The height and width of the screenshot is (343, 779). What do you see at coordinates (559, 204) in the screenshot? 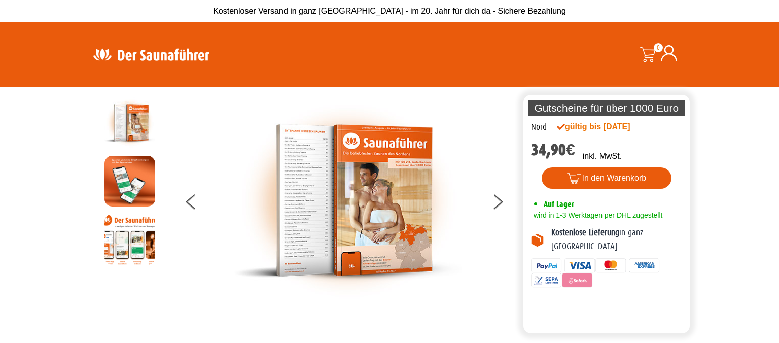
I see `span: Auf Lager` at bounding box center [559, 204].